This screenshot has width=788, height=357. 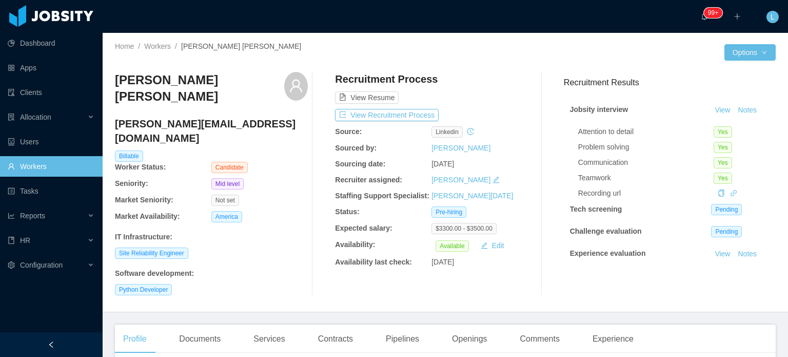 I want to click on i: icon: user, so click(x=296, y=86).